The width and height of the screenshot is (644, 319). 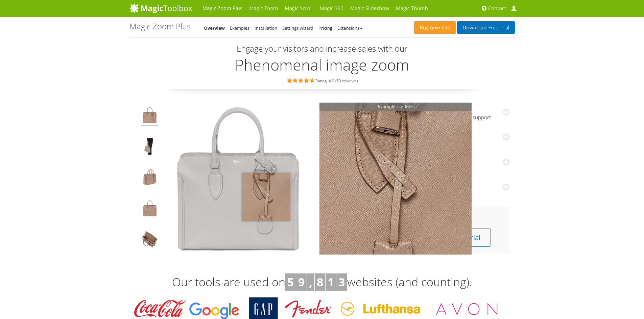 I want to click on a: Extensions, so click(x=350, y=28).